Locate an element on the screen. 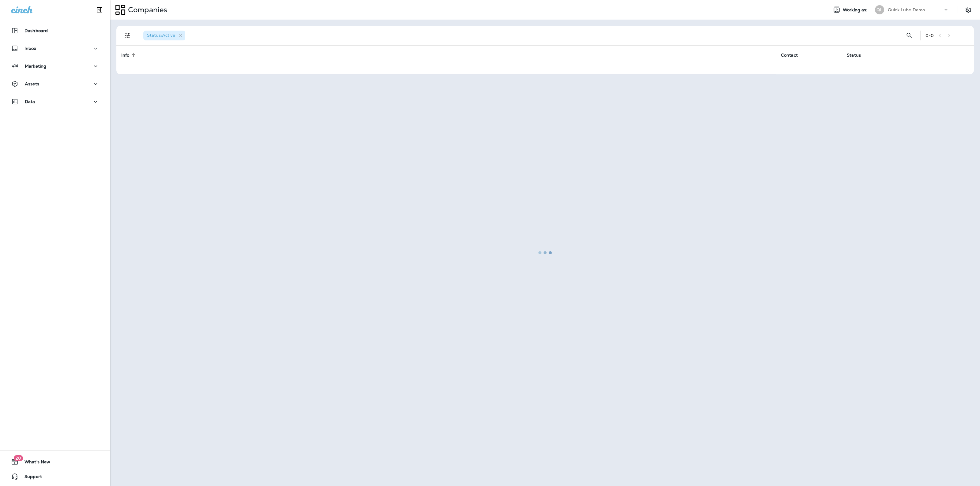  button: Inbox is located at coordinates (55, 49).